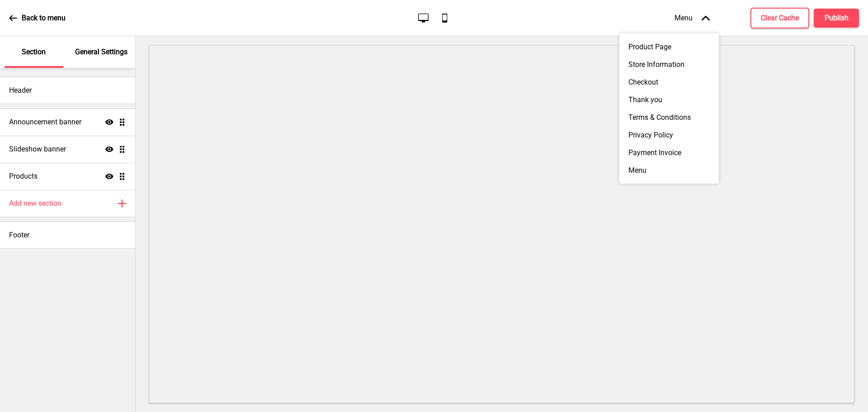  I want to click on div: Payment Invoice, so click(669, 153).